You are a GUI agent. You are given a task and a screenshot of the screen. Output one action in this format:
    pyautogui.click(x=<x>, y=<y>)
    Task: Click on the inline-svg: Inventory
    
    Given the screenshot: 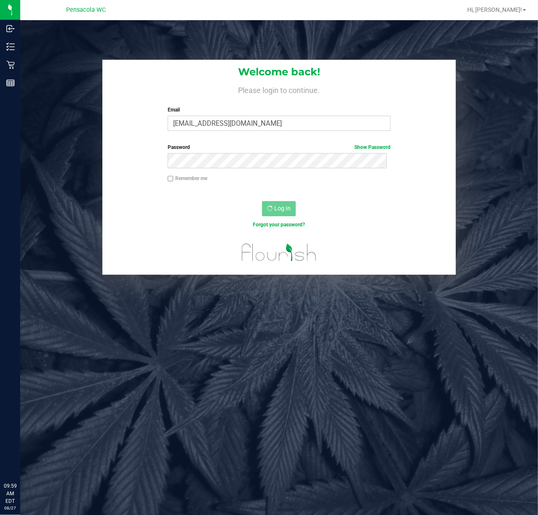 What is the action you would take?
    pyautogui.click(x=11, y=47)
    